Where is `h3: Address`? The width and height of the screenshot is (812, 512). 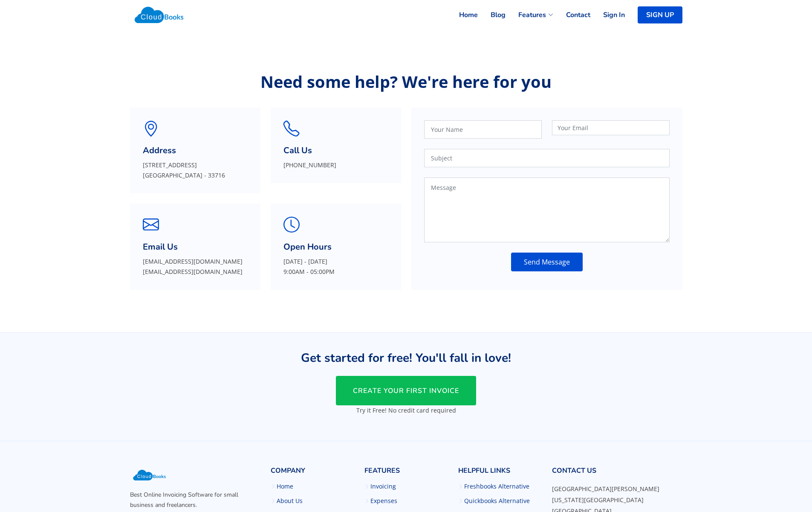
h3: Address is located at coordinates (196, 150).